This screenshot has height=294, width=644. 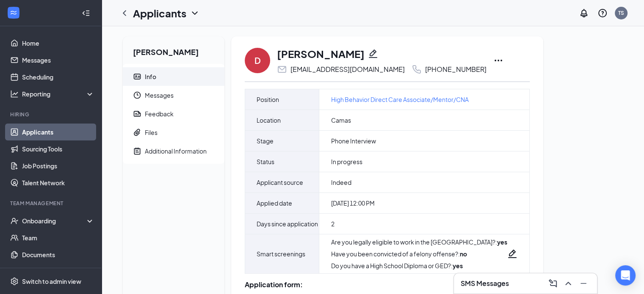 What do you see at coordinates (174, 151) in the screenshot?
I see `a: NoteActiveAdditional Information` at bounding box center [174, 151].